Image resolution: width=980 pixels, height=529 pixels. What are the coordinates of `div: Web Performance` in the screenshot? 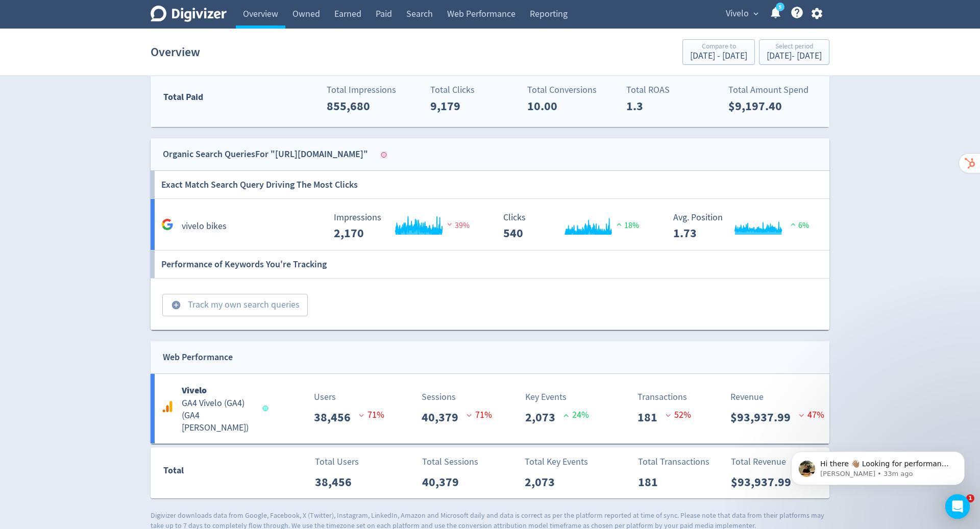 It's located at (198, 357).